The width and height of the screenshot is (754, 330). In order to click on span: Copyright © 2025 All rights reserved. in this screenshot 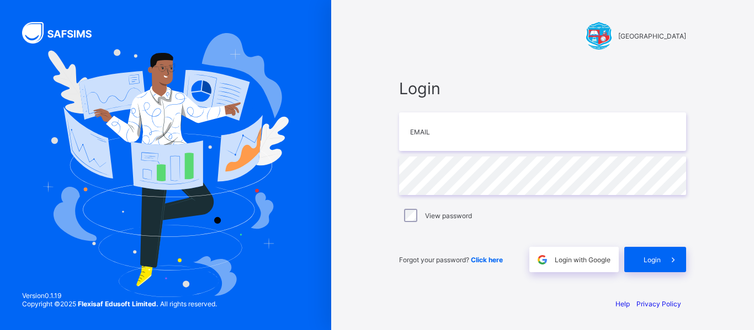, I will do `click(119, 304)`.